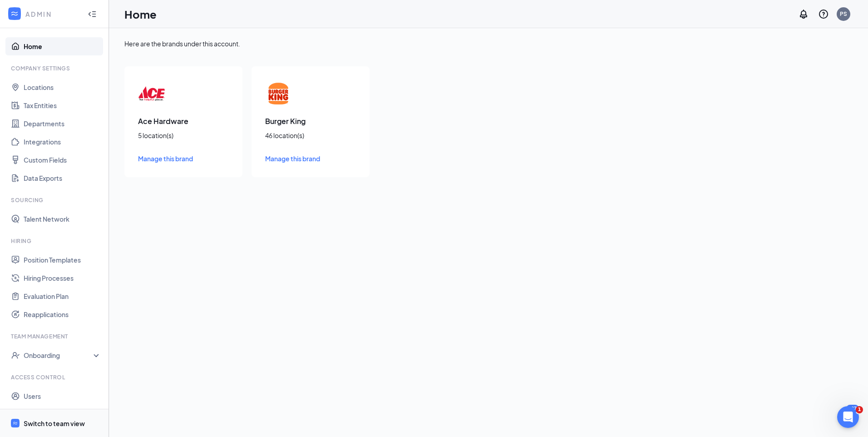 The height and width of the screenshot is (437, 868). What do you see at coordinates (62, 47) in the screenshot?
I see `a: Home` at bounding box center [62, 47].